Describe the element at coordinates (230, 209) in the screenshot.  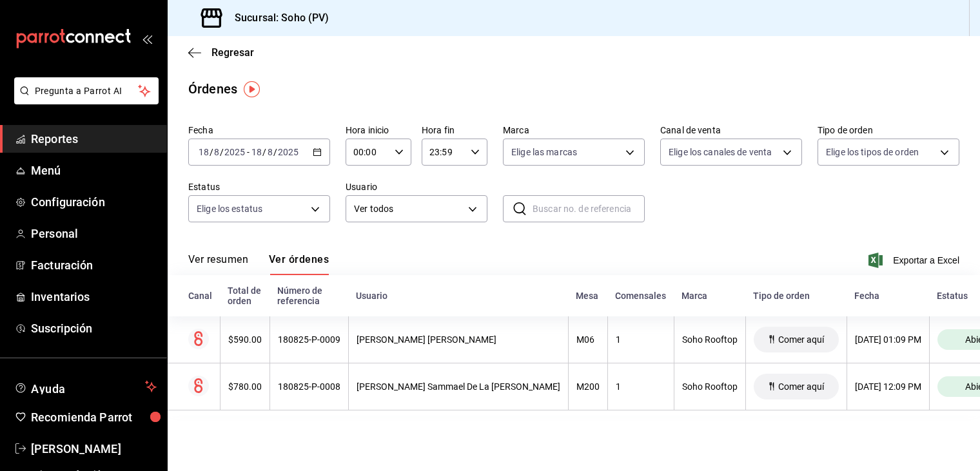
I see `span: Elige los estatus` at that location.